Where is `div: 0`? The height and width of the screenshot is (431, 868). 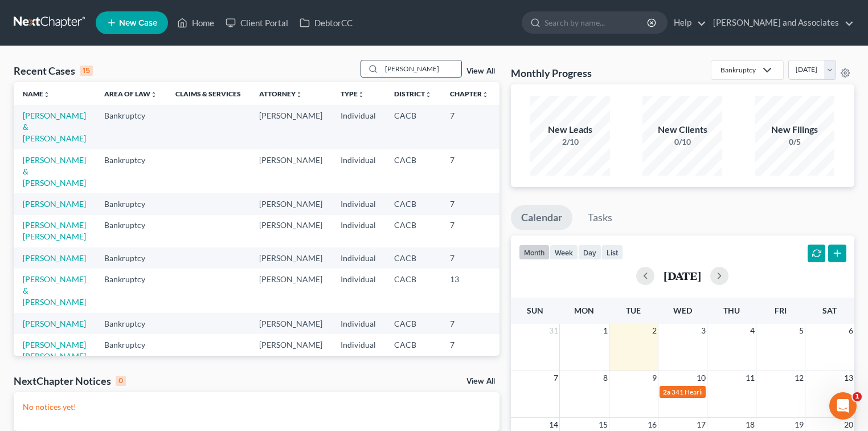 div: 0 is located at coordinates (121, 380).